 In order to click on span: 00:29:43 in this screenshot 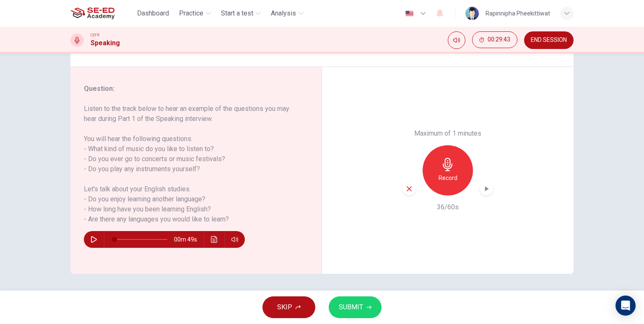, I will do `click(499, 40)`.